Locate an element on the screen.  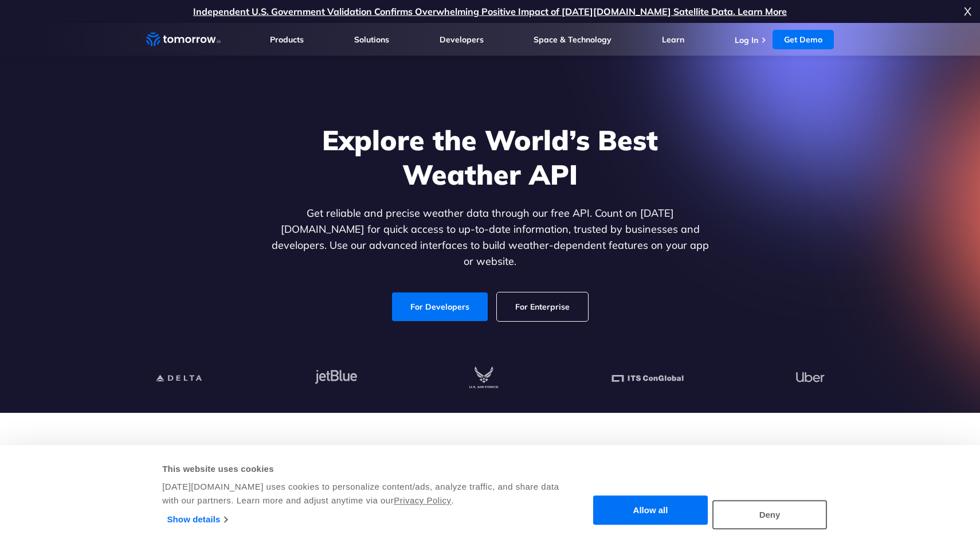
a: For Enterprise is located at coordinates (542, 307).